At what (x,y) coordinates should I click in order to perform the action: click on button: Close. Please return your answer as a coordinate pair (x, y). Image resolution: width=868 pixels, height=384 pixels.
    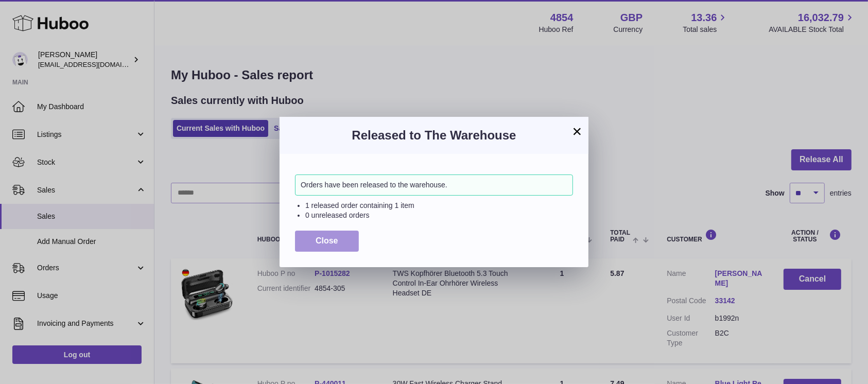
    Looking at the image, I should click on (327, 241).